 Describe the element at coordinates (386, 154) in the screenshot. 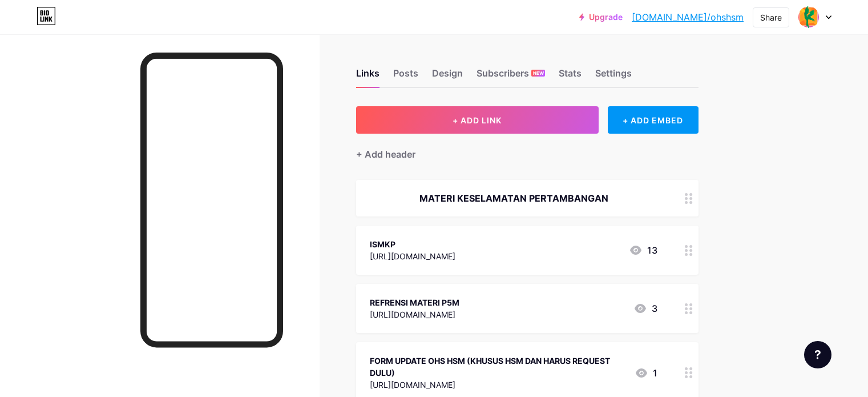

I see `div: + Add header` at that location.